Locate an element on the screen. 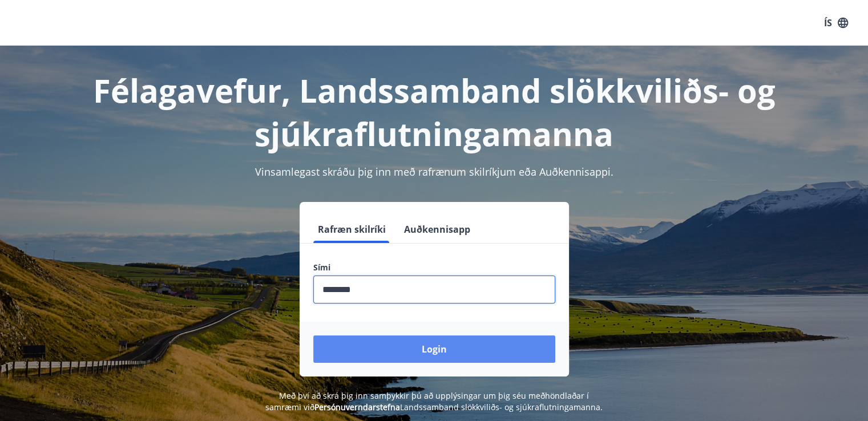  button: Auðkennisapp is located at coordinates (437, 229).